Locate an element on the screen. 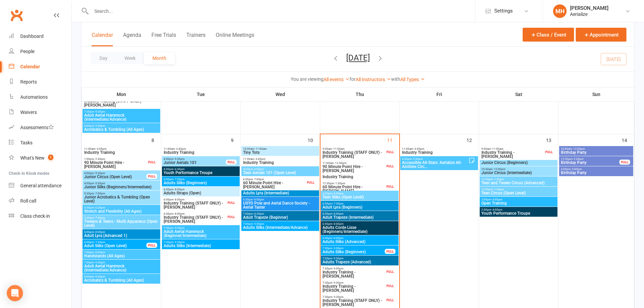 This screenshot has height=308, width=644. span: - 7:00pm is located at coordinates (99, 218).